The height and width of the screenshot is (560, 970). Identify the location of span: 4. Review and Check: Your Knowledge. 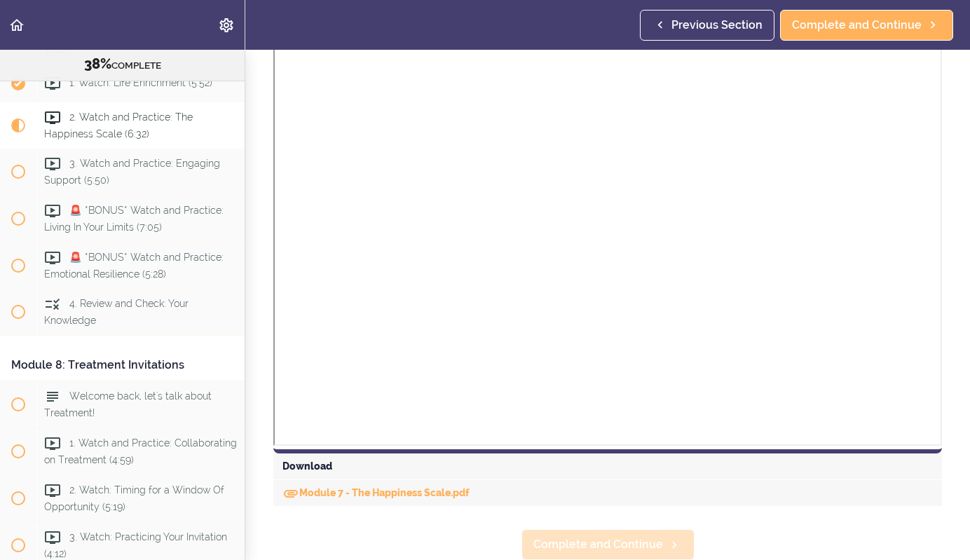
(116, 312).